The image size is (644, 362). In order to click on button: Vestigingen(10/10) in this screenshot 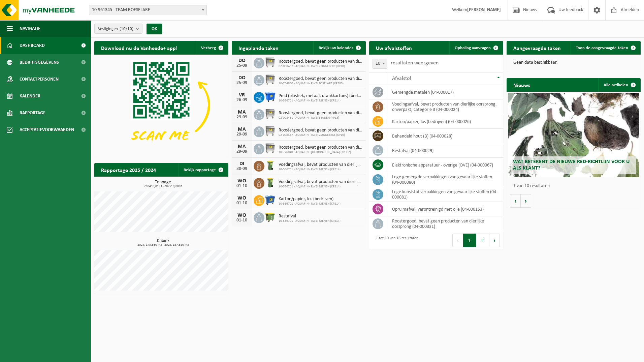, I will do `click(118, 29)`.